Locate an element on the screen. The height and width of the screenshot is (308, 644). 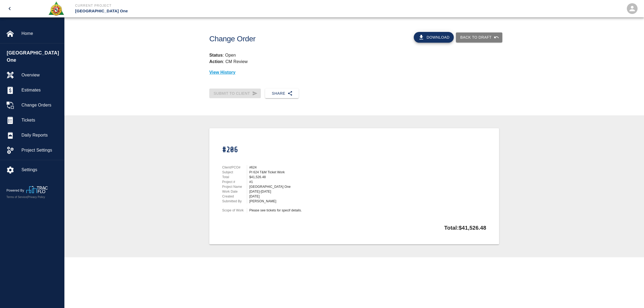
p: View History is located at coordinates (354, 72).